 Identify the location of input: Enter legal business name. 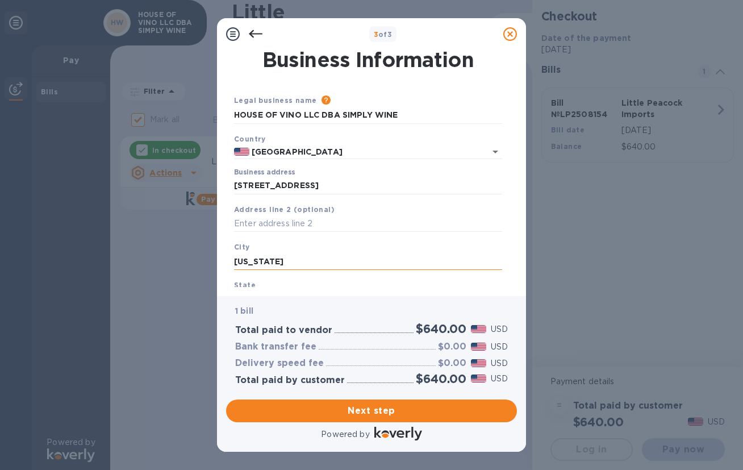
(368, 115).